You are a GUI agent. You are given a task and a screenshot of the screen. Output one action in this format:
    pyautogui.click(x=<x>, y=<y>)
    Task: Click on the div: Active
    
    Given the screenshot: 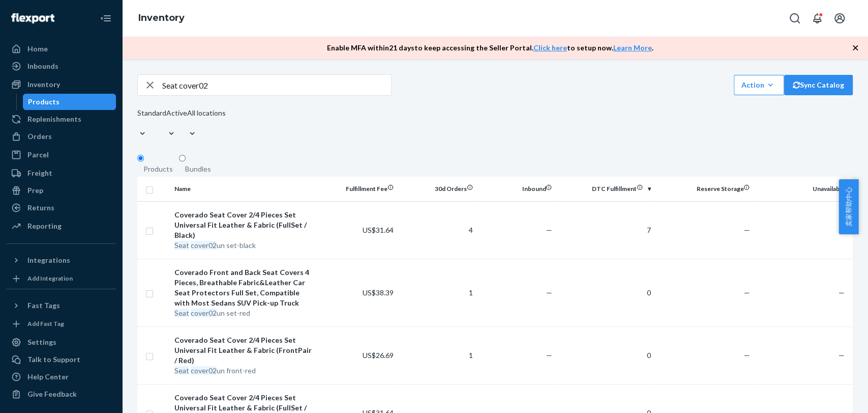 What is the action you would take?
    pyautogui.click(x=177, y=113)
    